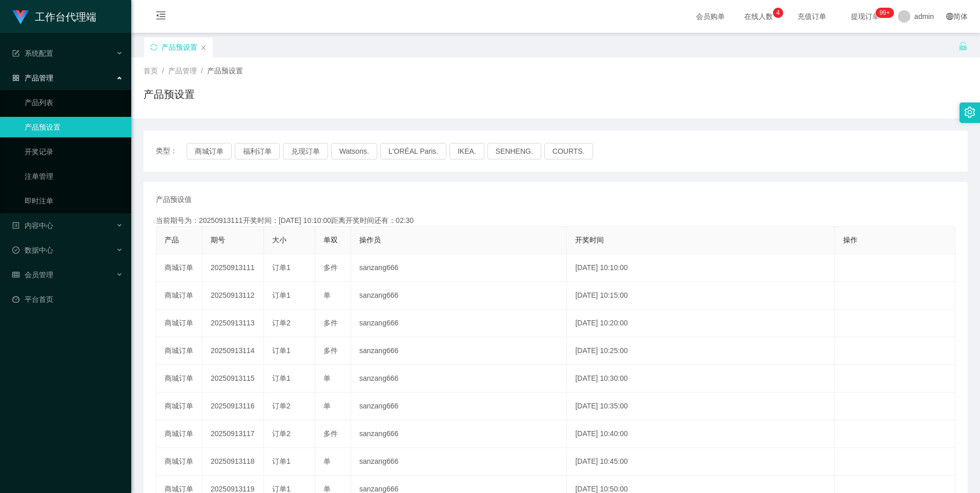  I want to click on button: Watsons., so click(354, 151).